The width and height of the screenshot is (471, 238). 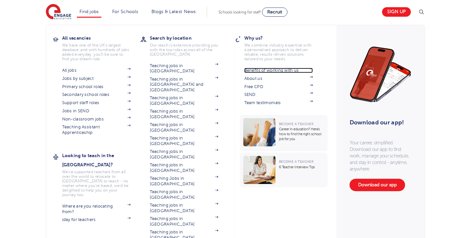 What do you see at coordinates (285, 170) in the screenshot?
I see `a: Become a Teacher6 Teacher Interview Tips` at bounding box center [285, 170].